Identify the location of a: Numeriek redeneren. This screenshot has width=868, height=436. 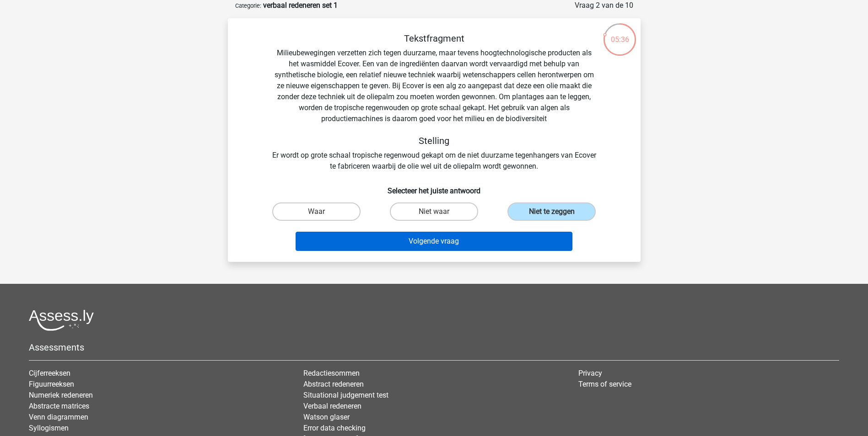
(61, 395).